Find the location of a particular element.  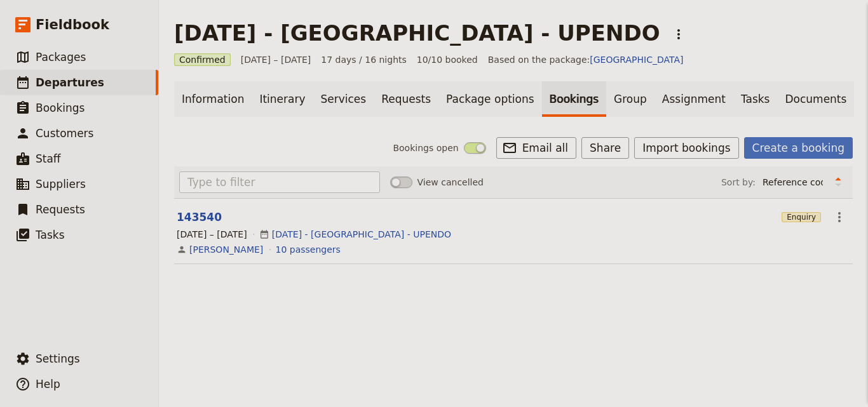

span: Settings is located at coordinates (58, 359).